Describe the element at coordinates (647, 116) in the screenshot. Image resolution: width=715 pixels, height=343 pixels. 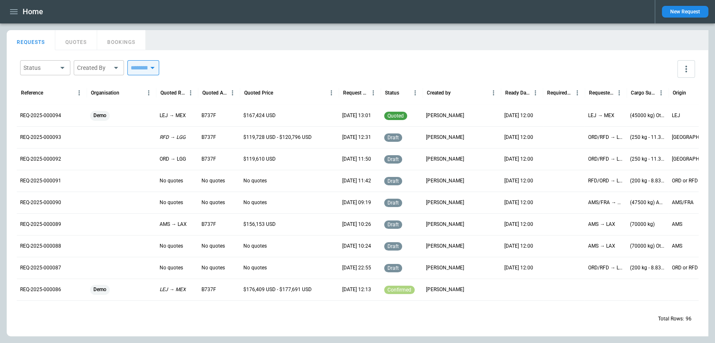
I see `p: (45000 kg) Other` at that location.